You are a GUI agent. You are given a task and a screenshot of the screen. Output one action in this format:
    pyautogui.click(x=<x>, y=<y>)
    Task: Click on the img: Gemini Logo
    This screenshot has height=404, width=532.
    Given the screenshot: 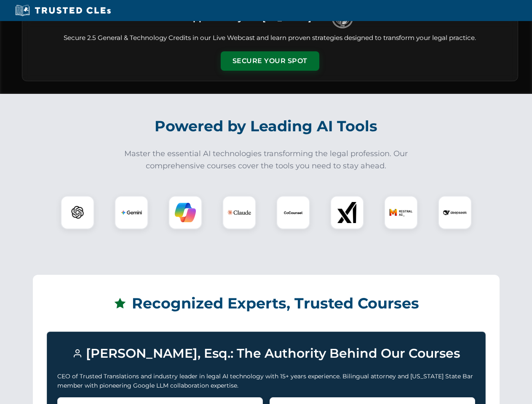 What is the action you would take?
    pyautogui.click(x=131, y=212)
    